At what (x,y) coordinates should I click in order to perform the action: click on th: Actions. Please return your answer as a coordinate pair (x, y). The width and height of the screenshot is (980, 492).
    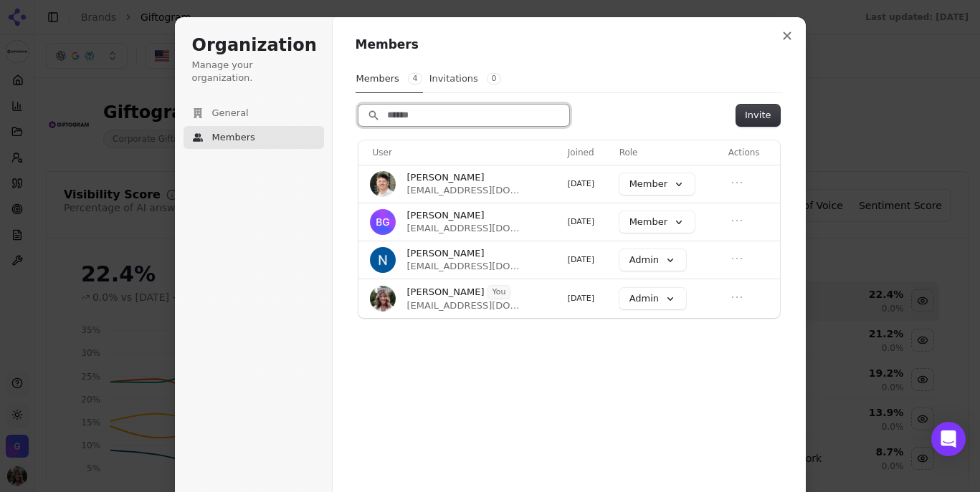
    Looking at the image, I should click on (751, 153).